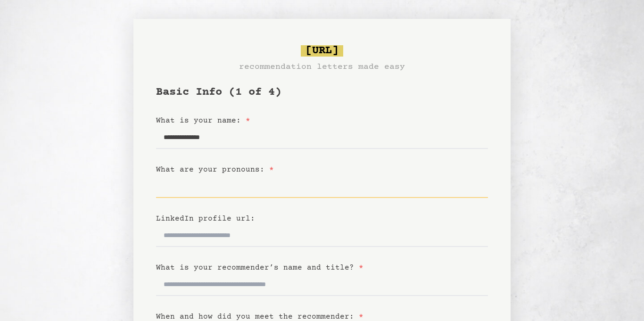  I want to click on label: When and how did you meet the recommender:, so click(260, 317).